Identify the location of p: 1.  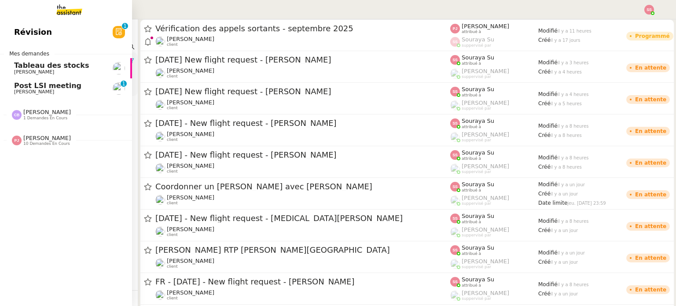
(124, 84).